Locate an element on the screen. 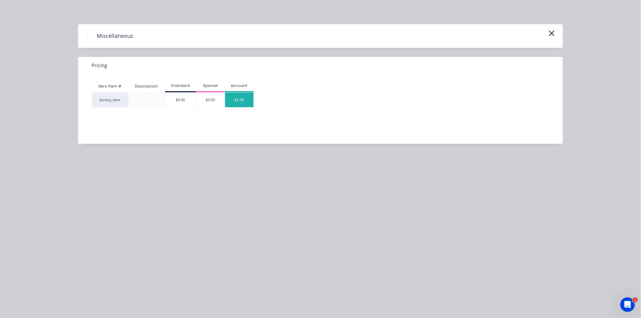 This screenshot has width=641, height=318. div: Standard is located at coordinates (180, 86).